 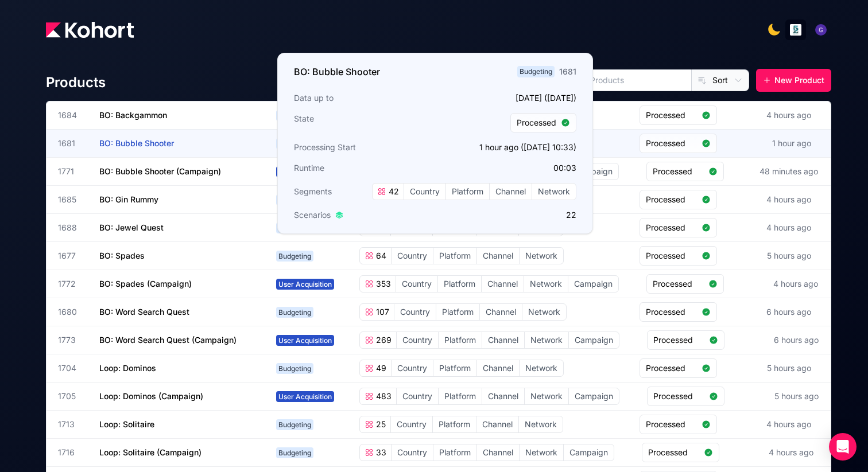 I want to click on span: 353, so click(x=382, y=284).